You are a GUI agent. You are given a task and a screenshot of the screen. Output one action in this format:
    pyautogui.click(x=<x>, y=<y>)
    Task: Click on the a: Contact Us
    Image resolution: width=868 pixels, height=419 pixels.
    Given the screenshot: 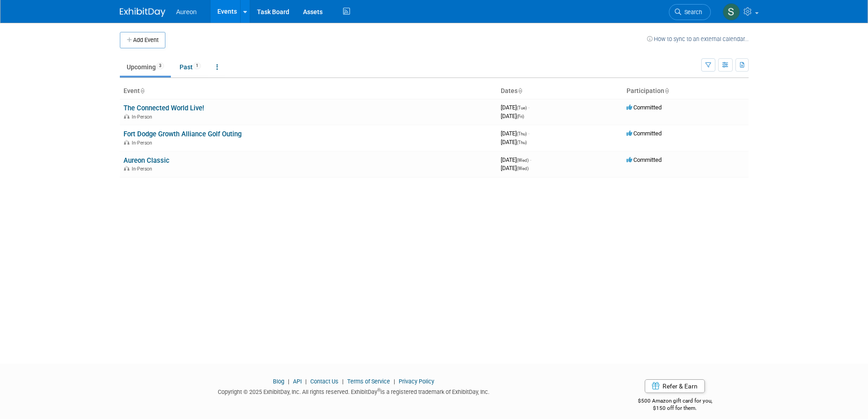 What is the action you would take?
    pyautogui.click(x=324, y=381)
    